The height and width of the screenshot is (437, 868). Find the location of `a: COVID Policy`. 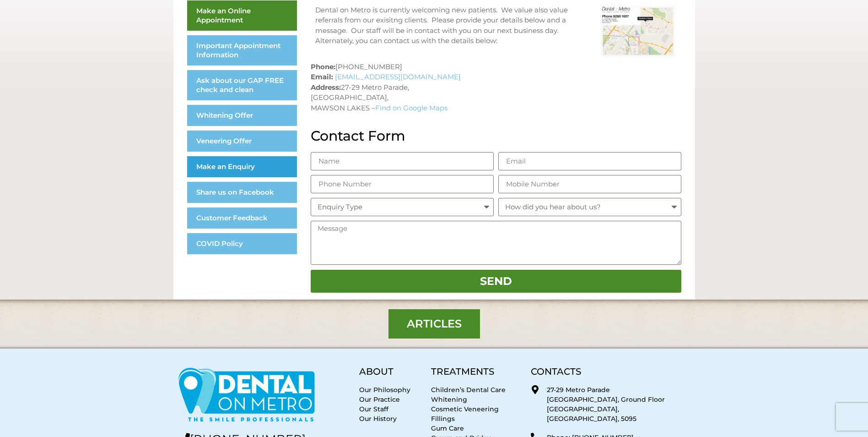

a: COVID Policy is located at coordinates (242, 244).